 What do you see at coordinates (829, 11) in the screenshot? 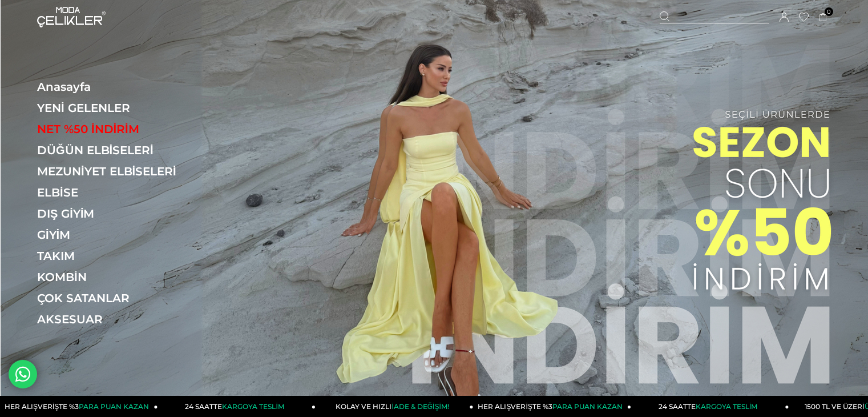
I see `span: 0` at bounding box center [829, 11].